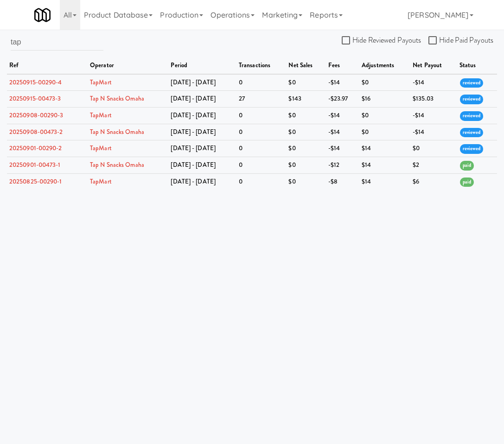 The image size is (504, 444). I want to click on td: -$8, so click(343, 181).